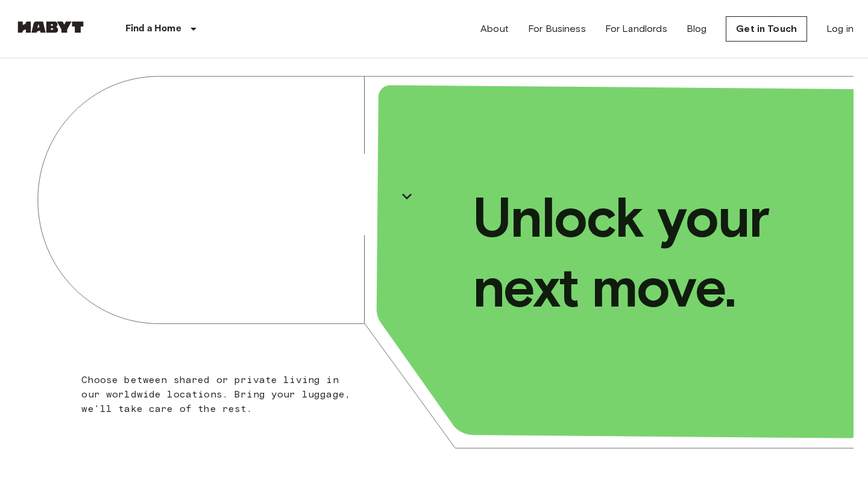  I want to click on p: Choose between shared or private living in our worldwide locations. Bring your luggage, we'll tak..., so click(219, 394).